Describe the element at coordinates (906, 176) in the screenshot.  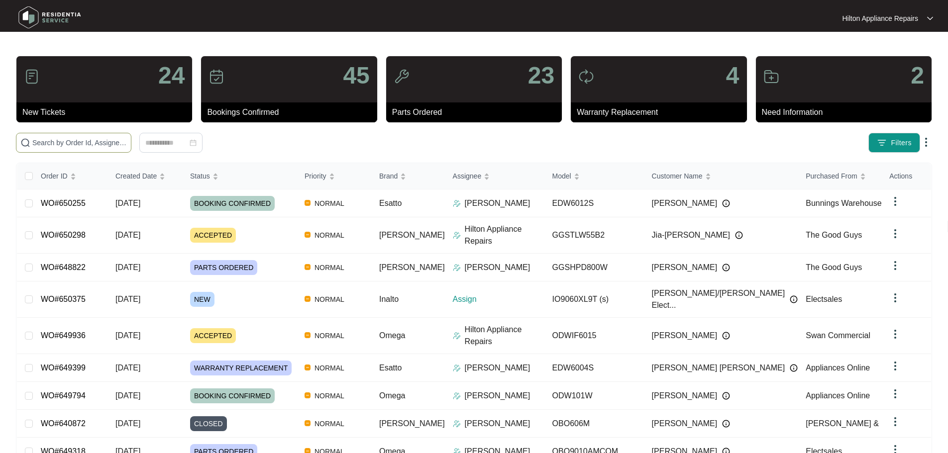
I see `th: Actions` at that location.